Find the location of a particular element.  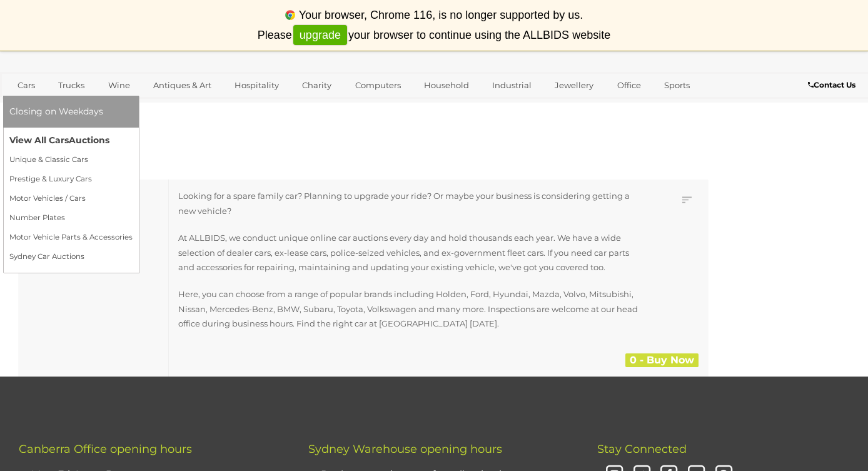

a: Antiques & Art is located at coordinates (182, 85).